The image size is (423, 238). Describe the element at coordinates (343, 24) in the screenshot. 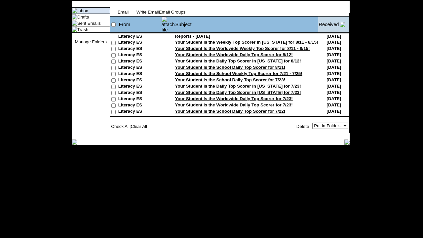

I see `img: arrow_down.gif` at that location.